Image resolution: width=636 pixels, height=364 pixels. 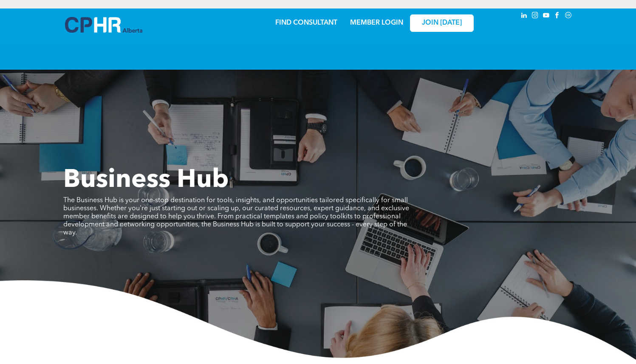 What do you see at coordinates (525, 16) in the screenshot?
I see `a: linkedin` at bounding box center [525, 16].